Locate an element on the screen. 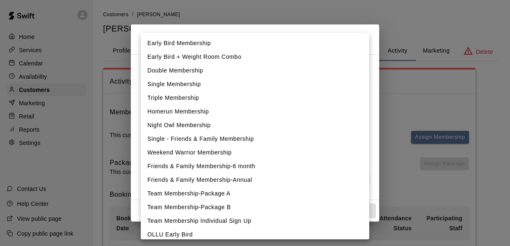  li: Homerun Membership is located at coordinates (255, 111).